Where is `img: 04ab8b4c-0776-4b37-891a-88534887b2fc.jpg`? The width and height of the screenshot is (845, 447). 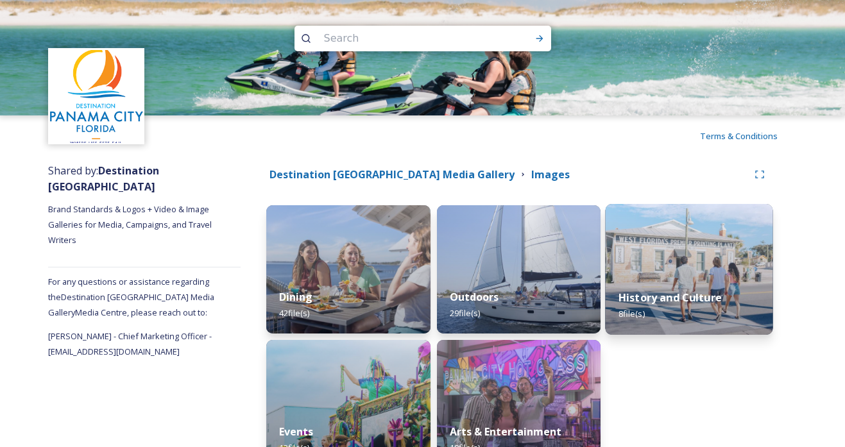 img: 04ab8b4c-0776-4b37-891a-88534887b2fc.jpg is located at coordinates (689, 269).